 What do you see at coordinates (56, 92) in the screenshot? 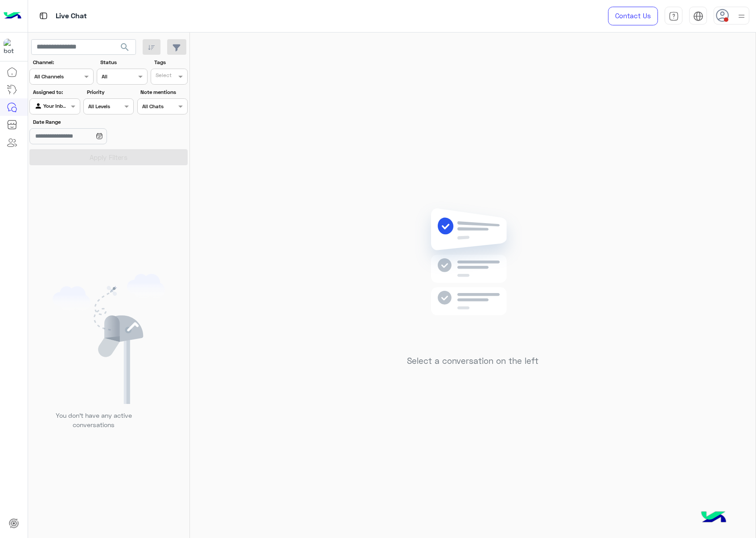
I see `label: Assigned to:` at bounding box center [56, 92].